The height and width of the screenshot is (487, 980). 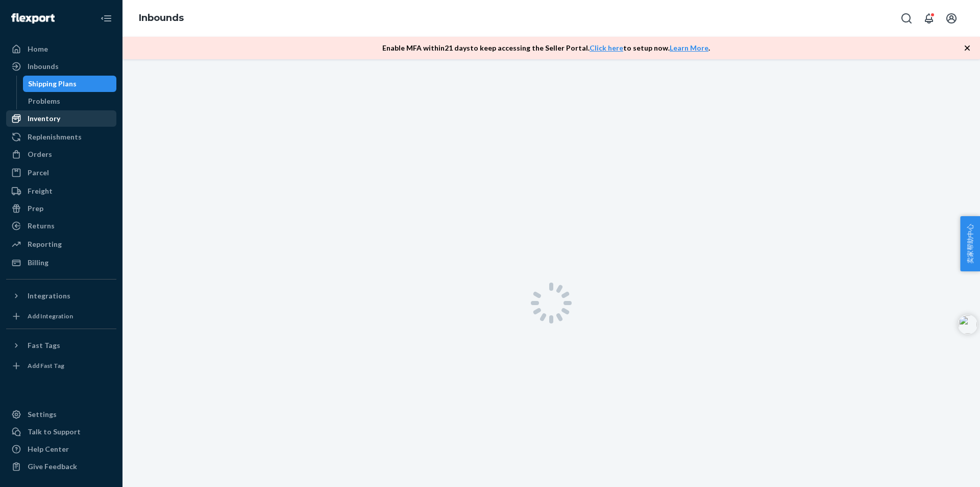 I want to click on button: 卖家帮助中心, so click(x=969, y=244).